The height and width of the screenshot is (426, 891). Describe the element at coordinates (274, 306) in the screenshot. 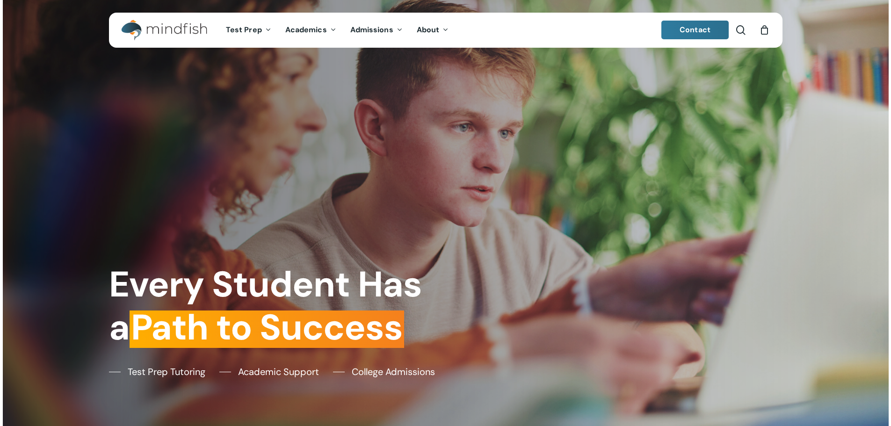

I see `h1: Every Student Has a` at that location.